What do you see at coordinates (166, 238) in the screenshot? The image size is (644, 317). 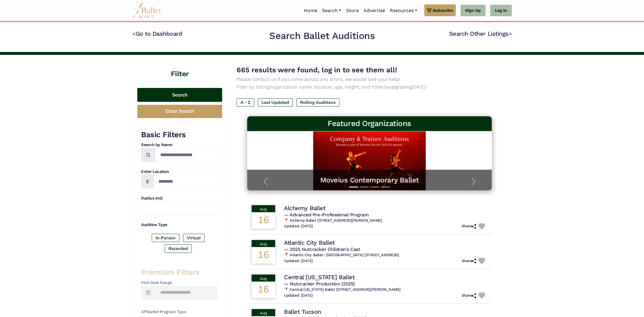 I see `label: In-Person` at bounding box center [166, 238].